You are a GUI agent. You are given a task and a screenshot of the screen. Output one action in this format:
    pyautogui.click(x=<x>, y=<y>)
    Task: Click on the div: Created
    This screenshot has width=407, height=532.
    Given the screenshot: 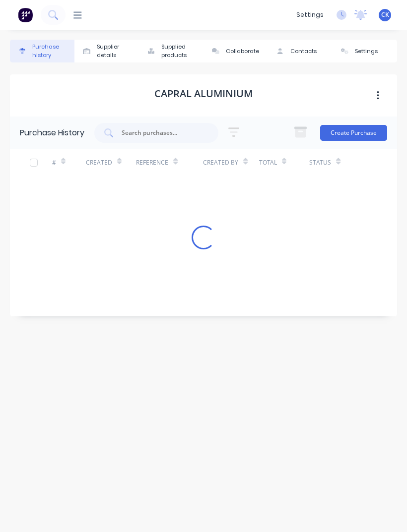 What is the action you would take?
    pyautogui.click(x=99, y=163)
    